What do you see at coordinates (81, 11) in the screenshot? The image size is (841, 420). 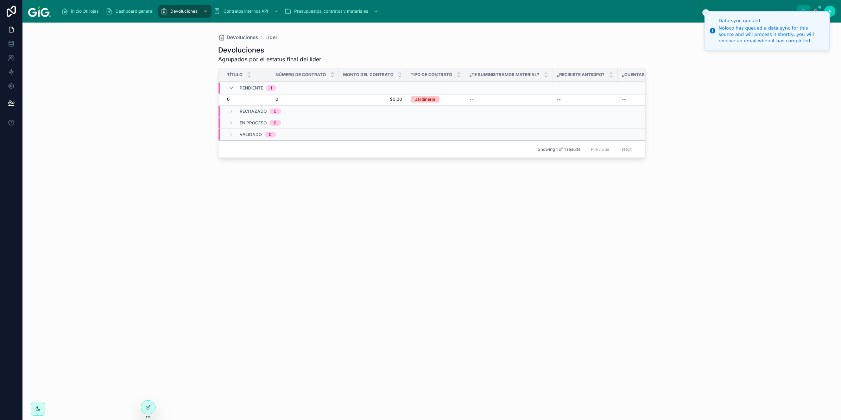 I see `a: Inicio OtHojas` at bounding box center [81, 11].